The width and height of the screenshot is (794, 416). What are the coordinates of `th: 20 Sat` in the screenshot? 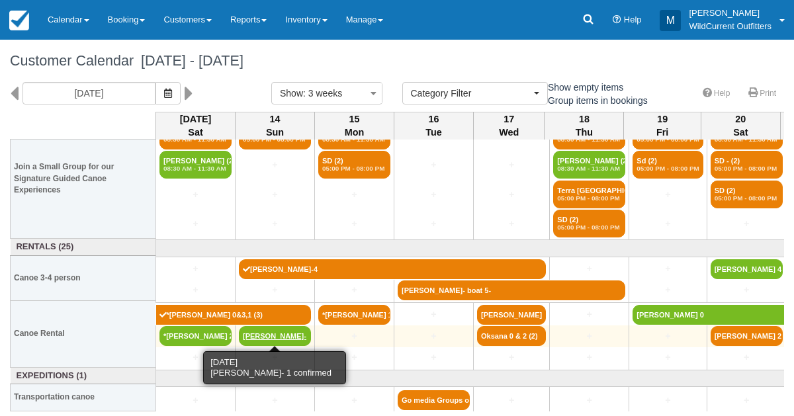 It's located at (741, 126).